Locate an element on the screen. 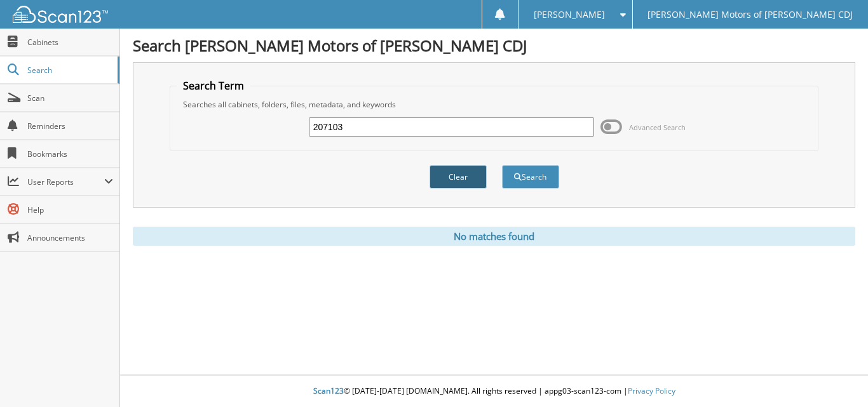 This screenshot has height=407, width=868. span: Bookmarks is located at coordinates (70, 154).